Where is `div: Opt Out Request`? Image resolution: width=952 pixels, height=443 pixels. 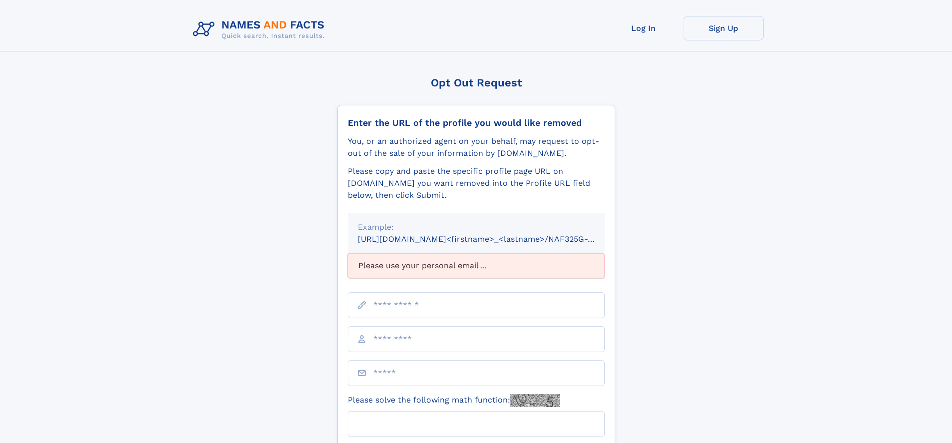 div: Opt Out Request is located at coordinates (476, 82).